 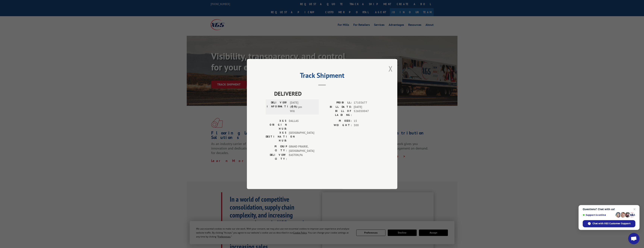 I want to click on label: DELIVERY CITY:, so click(x=276, y=157).